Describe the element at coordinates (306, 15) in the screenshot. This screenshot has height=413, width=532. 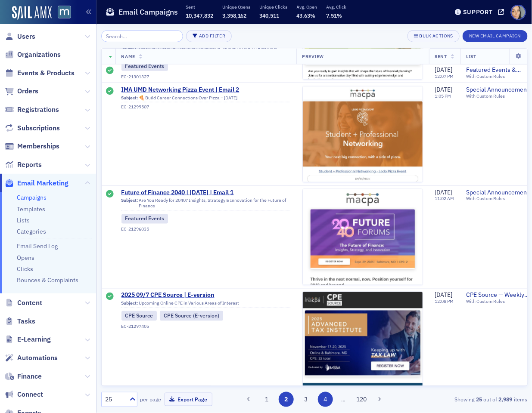
I see `span: 43.63%` at that location.